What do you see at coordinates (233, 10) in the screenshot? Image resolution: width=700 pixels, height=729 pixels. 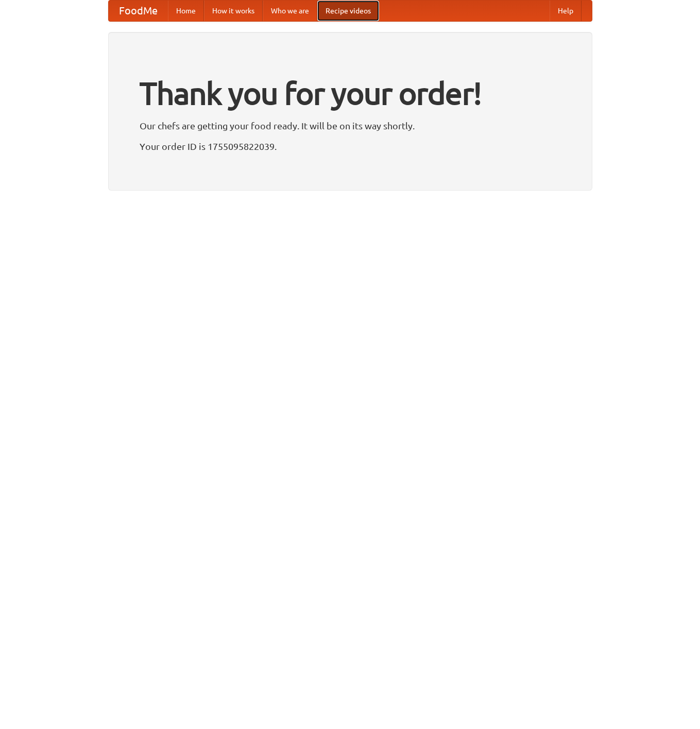 I see `a: How it works` at bounding box center [233, 10].